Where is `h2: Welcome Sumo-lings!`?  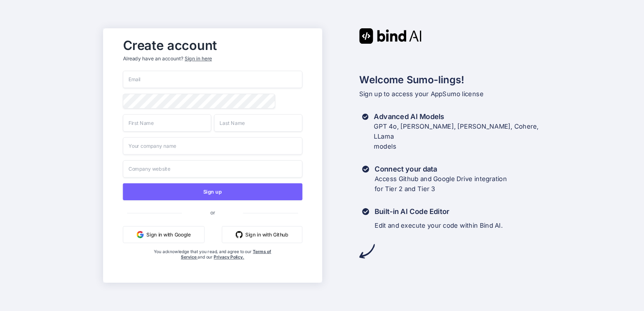
h2: Welcome Sumo-lings! is located at coordinates (450, 80).